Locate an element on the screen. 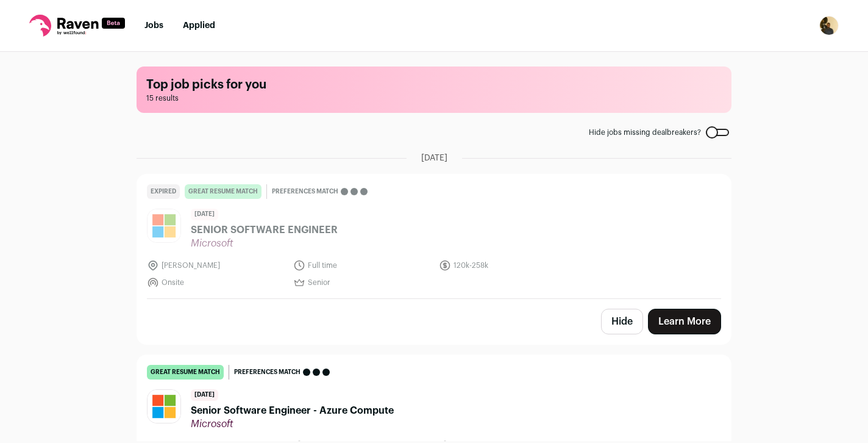 This screenshot has height=443, width=868. span: Hide jobs missing dealbreakers? is located at coordinates (645, 132).